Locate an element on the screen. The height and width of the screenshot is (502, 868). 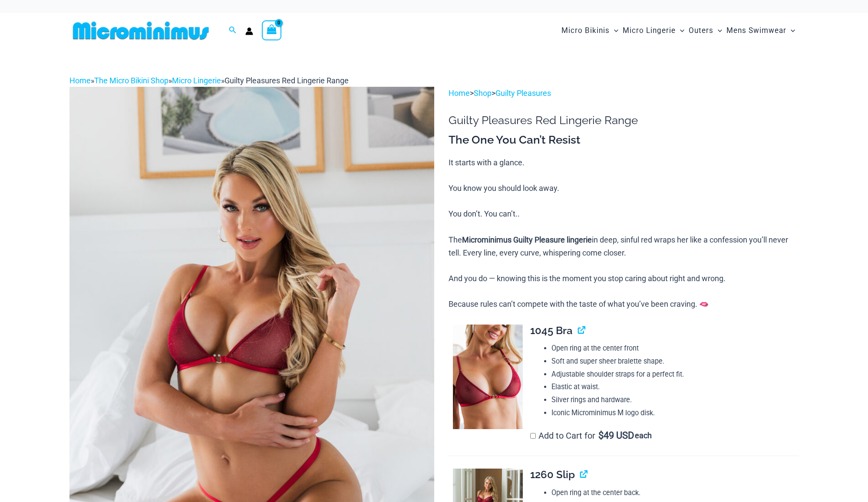
h1: Guilty Pleasures Red Lingerie Range is located at coordinates (623, 120).